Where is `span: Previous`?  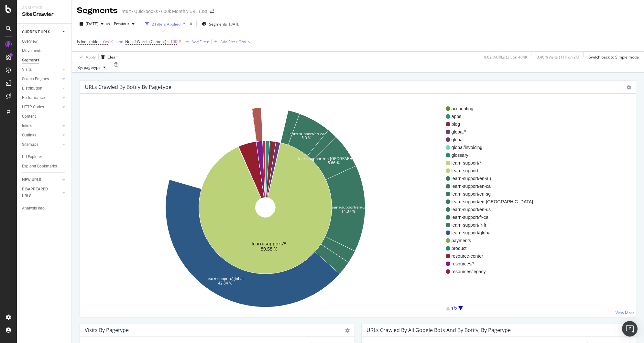
span: Previous is located at coordinates (120, 24).